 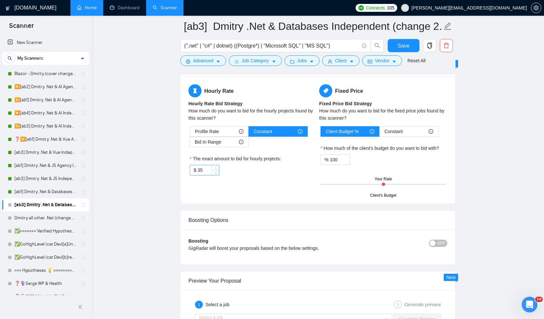 I want to click on span: Advanced, so click(x=203, y=61).